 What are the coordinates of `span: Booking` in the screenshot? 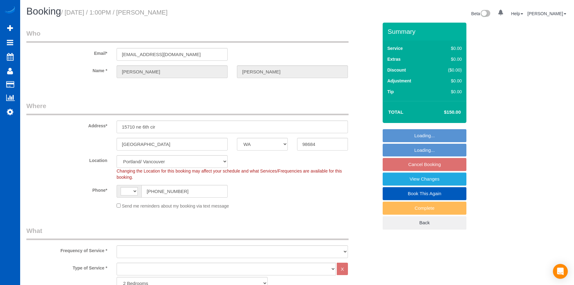 It's located at (44, 11).